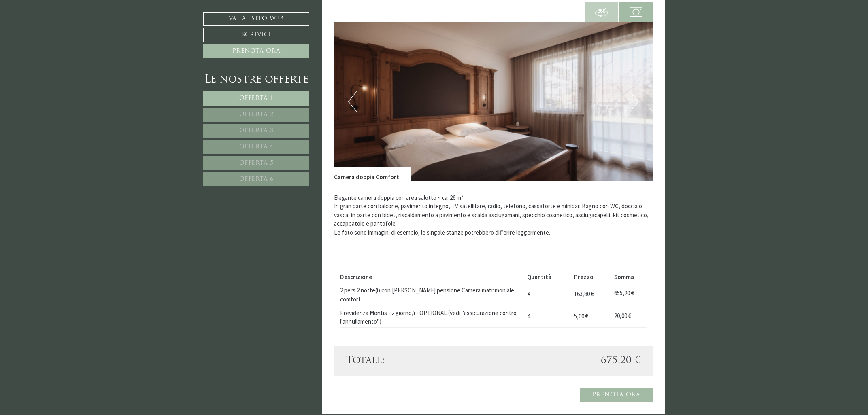 The width and height of the screenshot is (868, 415). Describe the element at coordinates (256, 131) in the screenshot. I see `span: Offerta 3` at that location.